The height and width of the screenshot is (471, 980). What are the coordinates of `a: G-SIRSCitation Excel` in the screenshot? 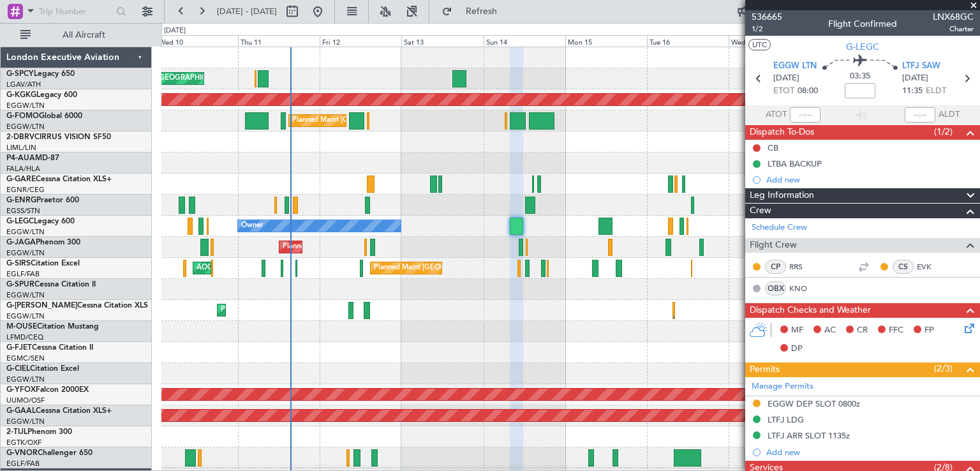 It's located at (43, 264).